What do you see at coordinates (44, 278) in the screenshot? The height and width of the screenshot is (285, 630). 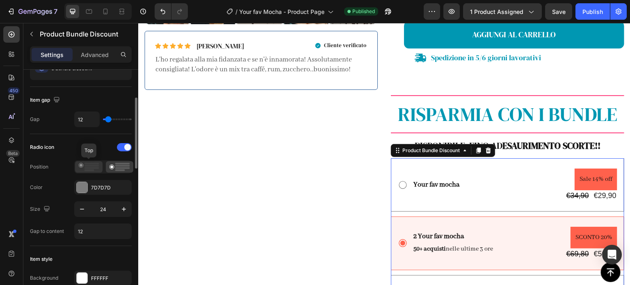 I see `div: Background` at bounding box center [44, 278].